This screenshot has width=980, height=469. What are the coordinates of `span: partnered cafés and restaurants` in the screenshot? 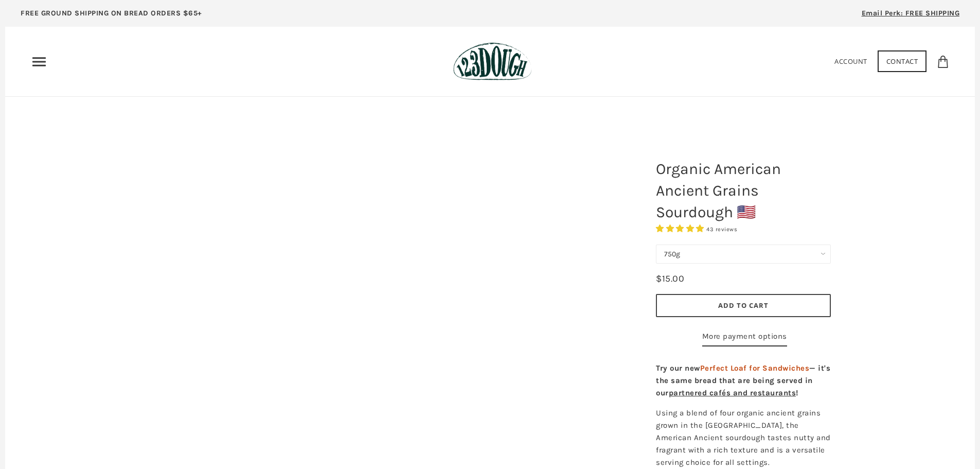 It's located at (732, 392).